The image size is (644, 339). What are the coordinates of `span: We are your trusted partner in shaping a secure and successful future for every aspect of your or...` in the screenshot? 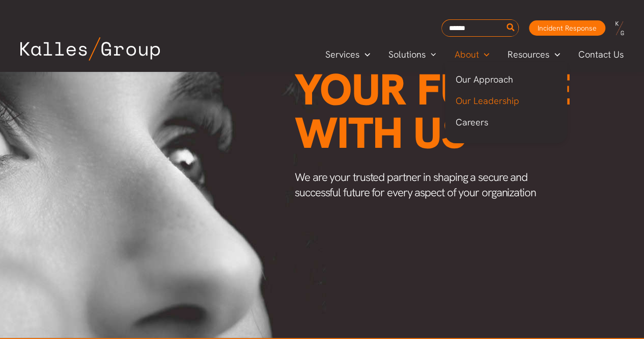 It's located at (416, 184).